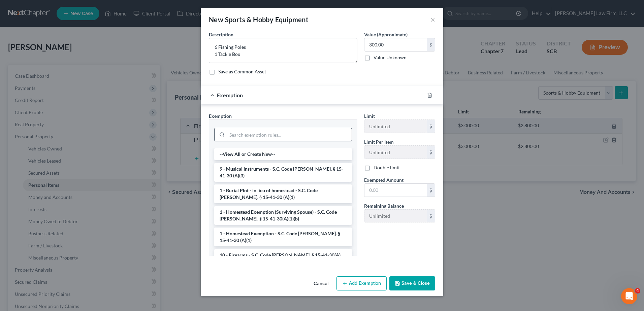 The image size is (644, 311). I want to click on span: Description, so click(221, 35).